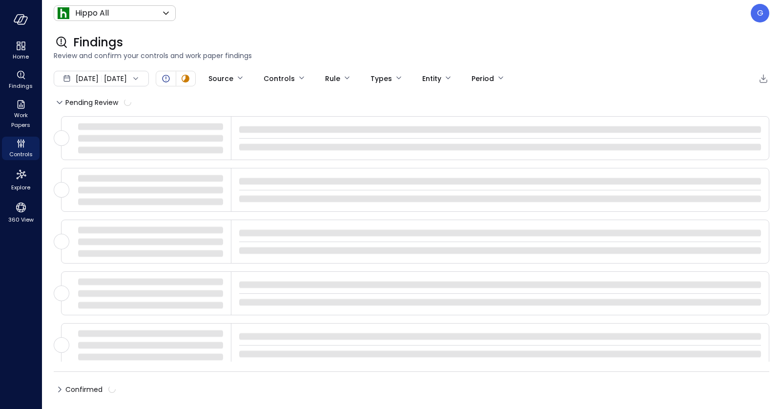  I want to click on div: Period, so click(483, 79).